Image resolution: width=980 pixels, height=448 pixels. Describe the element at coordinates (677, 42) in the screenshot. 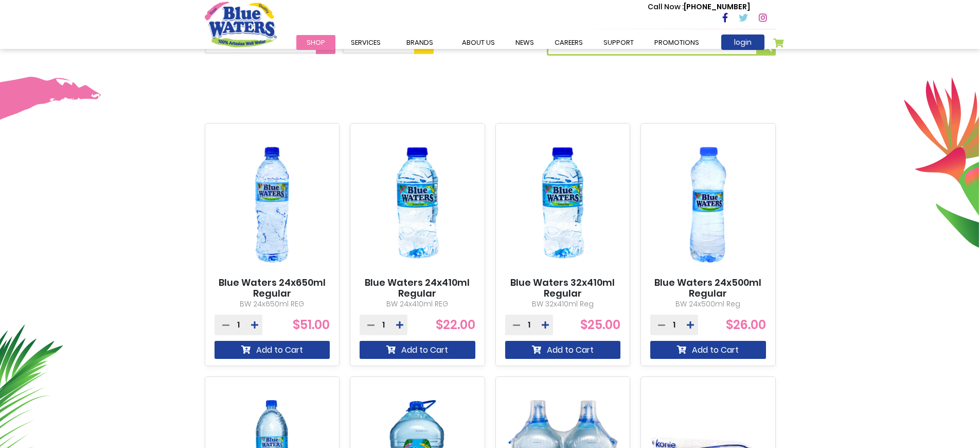

I see `a: Promotions` at that location.